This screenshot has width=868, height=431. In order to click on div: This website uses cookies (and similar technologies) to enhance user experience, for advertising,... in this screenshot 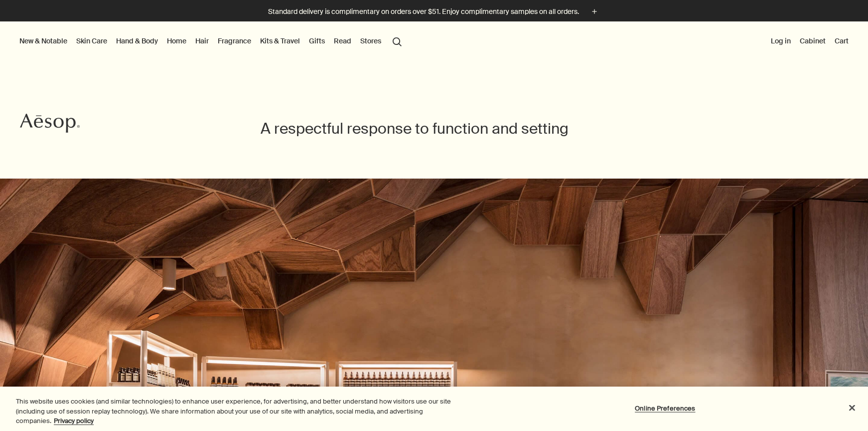, I will do `click(246, 410)`.